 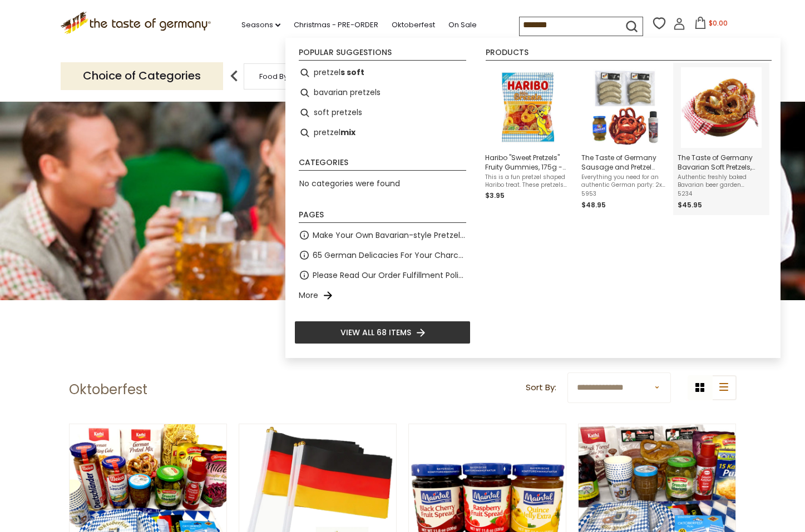 I want to click on a: 65 German Delicacies For Your Charcuterie Board, so click(x=390, y=255).